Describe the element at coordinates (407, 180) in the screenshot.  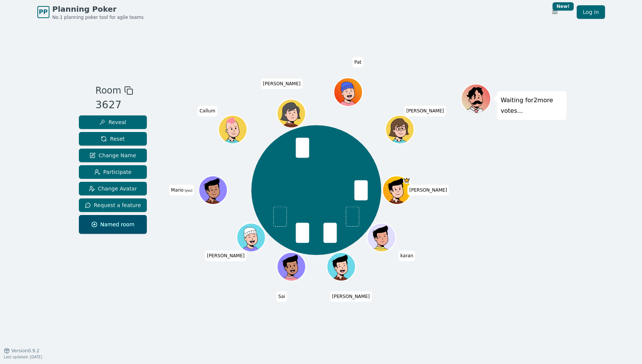
I see `span: Joe is the host` at that location.